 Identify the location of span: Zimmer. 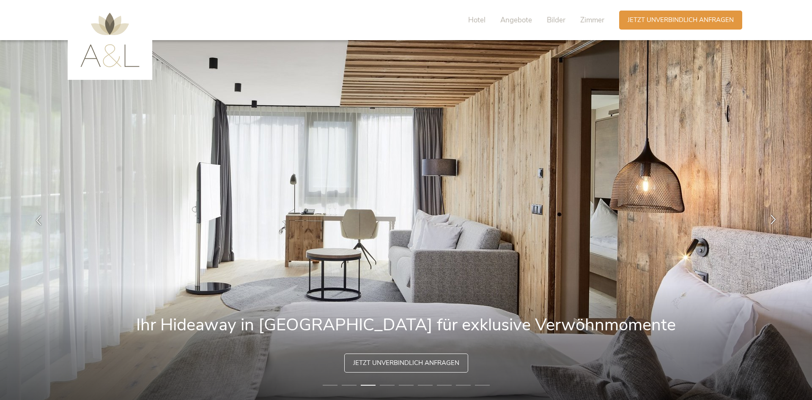
(592, 20).